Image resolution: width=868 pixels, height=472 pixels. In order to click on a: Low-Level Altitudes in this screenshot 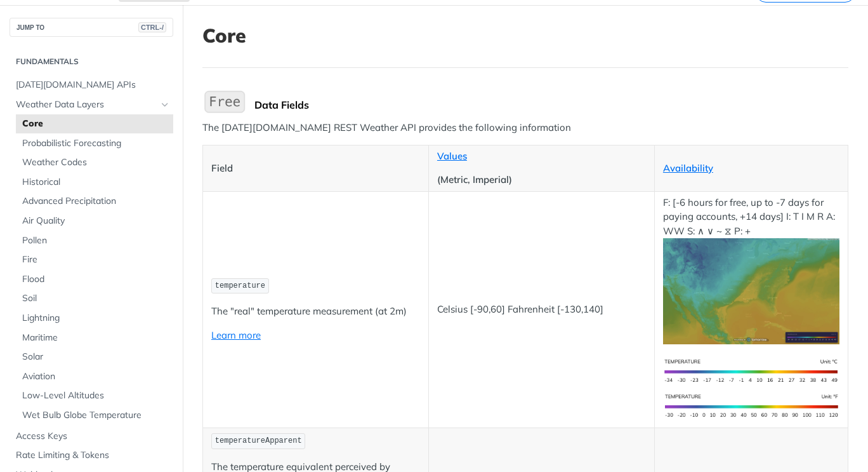, I will do `click(94, 395)`.